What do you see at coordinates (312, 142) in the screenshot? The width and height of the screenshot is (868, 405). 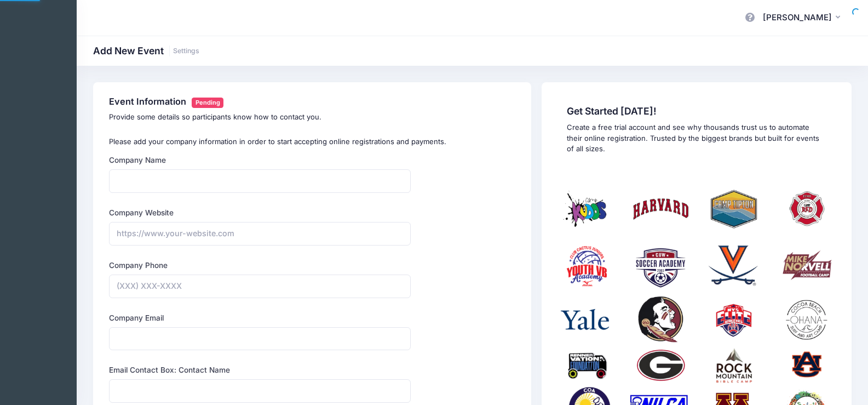 I see `p: Please add your company information in order to start accepting online registrations and payments.` at bounding box center [312, 142].